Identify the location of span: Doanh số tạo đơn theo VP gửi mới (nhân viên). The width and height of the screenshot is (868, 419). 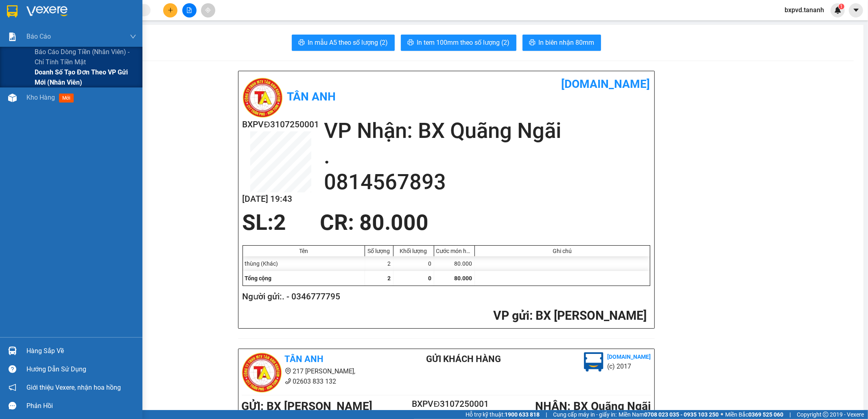
(86, 77).